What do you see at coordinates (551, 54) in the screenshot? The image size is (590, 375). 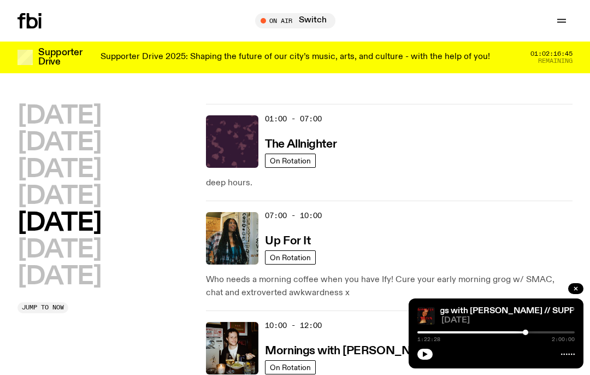 I see `span: 01:02:16:45` at bounding box center [551, 54].